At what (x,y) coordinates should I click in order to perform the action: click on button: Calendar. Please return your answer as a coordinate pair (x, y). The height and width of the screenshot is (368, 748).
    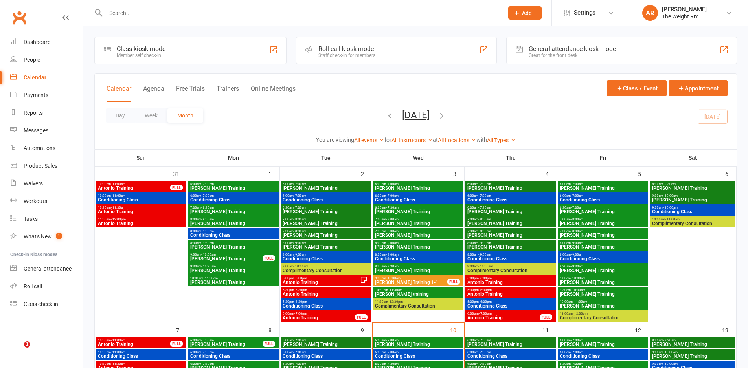
    Looking at the image, I should click on (119, 93).